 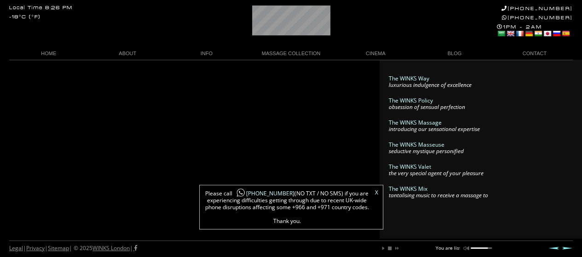 What do you see at coordinates (554, 248) in the screenshot?
I see `a: Prev` at bounding box center [554, 248].